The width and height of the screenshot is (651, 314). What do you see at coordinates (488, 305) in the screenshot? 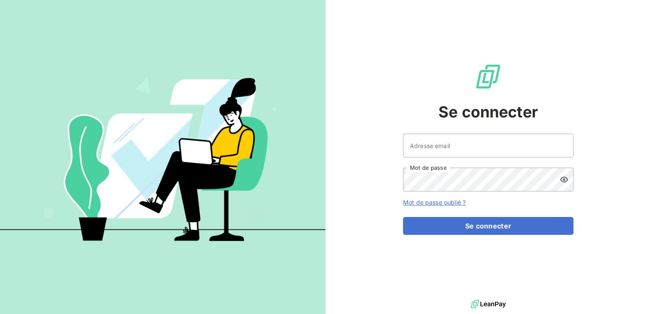
I see `img: logo` at bounding box center [488, 305].